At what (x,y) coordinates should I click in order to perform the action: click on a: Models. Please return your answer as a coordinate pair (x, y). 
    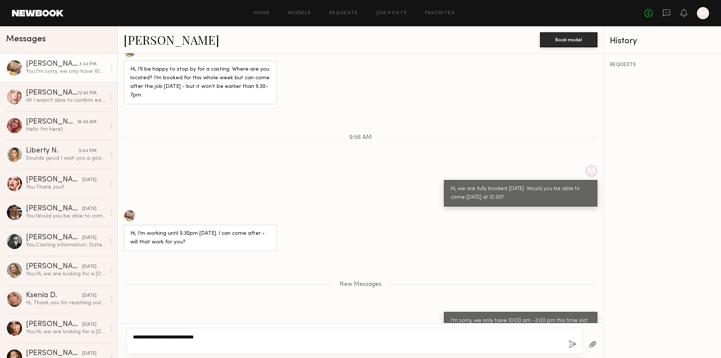
    Looking at the image, I should click on (299, 13).